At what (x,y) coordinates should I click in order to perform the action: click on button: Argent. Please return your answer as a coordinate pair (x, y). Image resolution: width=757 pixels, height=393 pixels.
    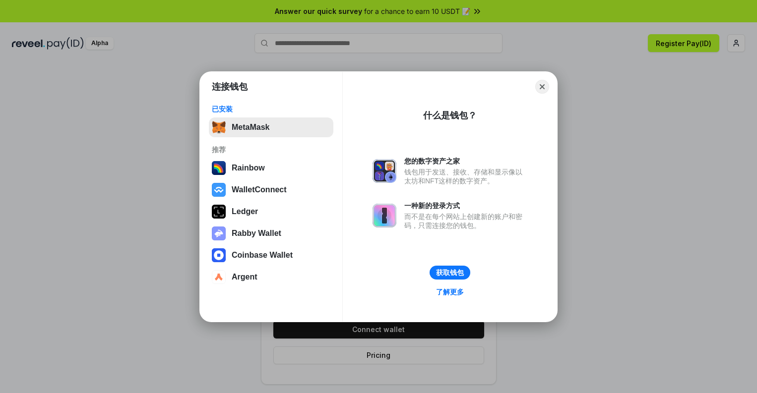
    Looking at the image, I should click on (271, 277).